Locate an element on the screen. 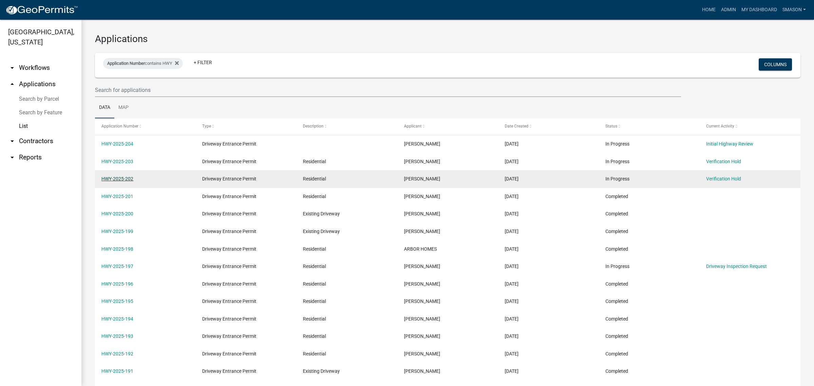 Image resolution: width=814 pixels, height=386 pixels. a: HWY-2025-204 is located at coordinates (117, 144).